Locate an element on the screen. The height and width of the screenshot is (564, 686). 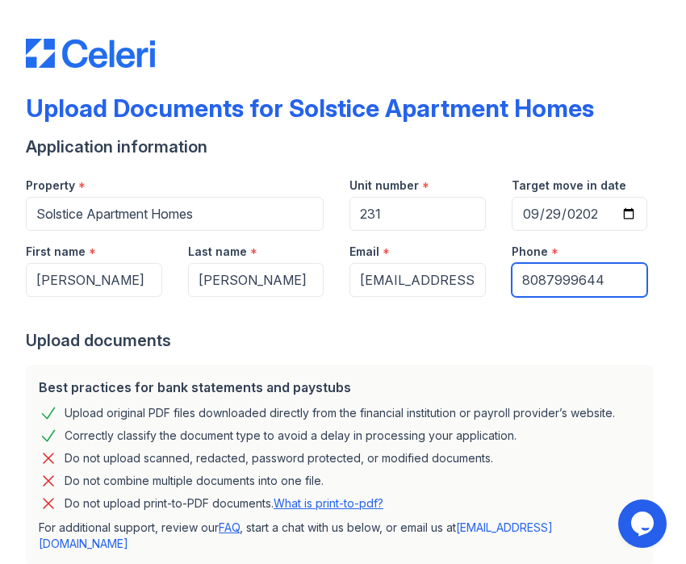
img: CE_Logo_Blue-a8612792a0a2168367f1c8372b55b34899dd931a85d93a1a3d3e32e68fde9ad4.png is located at coordinates (90, 53).